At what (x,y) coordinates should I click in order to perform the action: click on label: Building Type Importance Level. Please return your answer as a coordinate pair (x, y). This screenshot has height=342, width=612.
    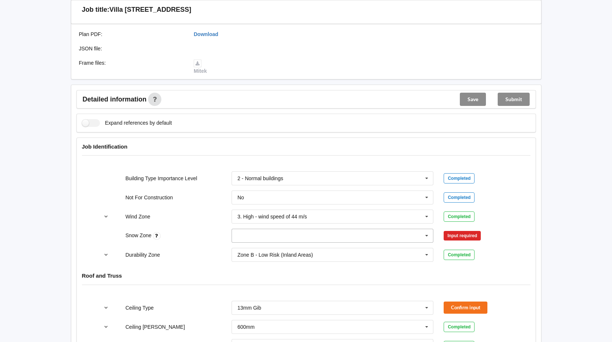
    Looking at the image, I should click on (161, 178).